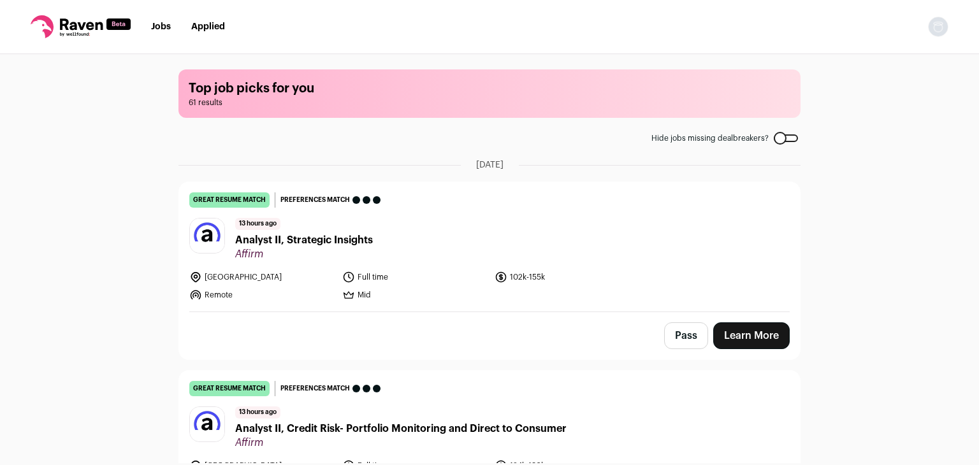  Describe the element at coordinates (262, 295) in the screenshot. I see `li: Remote` at that location.